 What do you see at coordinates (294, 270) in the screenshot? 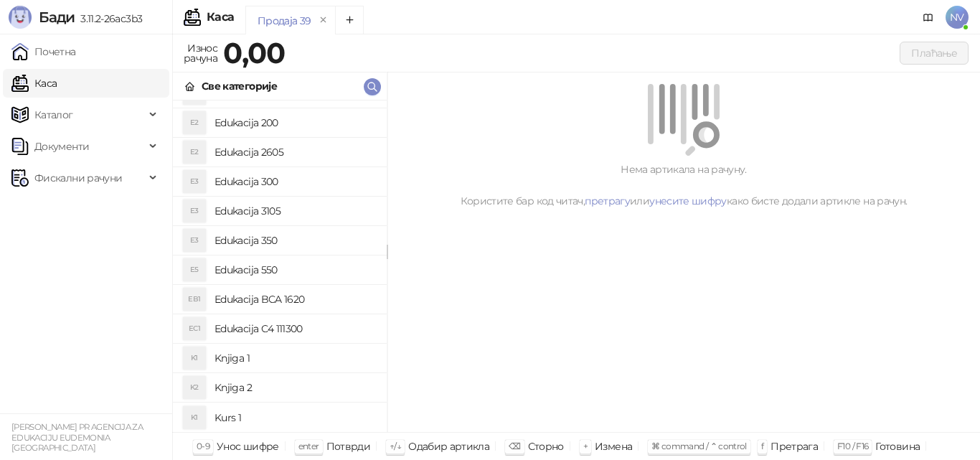
I see `h4: Edukacija 550` at bounding box center [294, 270].